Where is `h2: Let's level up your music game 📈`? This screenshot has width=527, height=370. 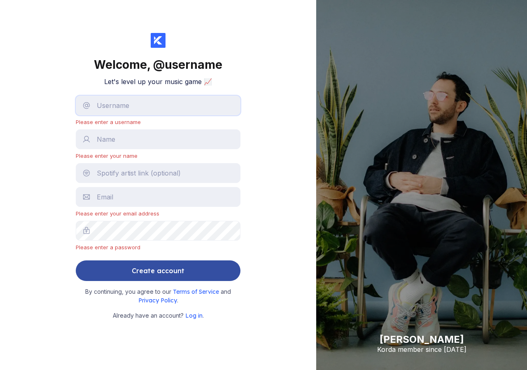 h2: Let's level up your music game 📈 is located at coordinates (158, 82).